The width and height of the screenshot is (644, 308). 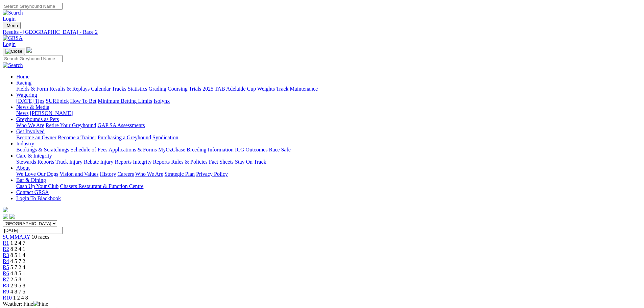 What do you see at coordinates (16, 236) in the screenshot?
I see `a: SUMMARY` at bounding box center [16, 236].